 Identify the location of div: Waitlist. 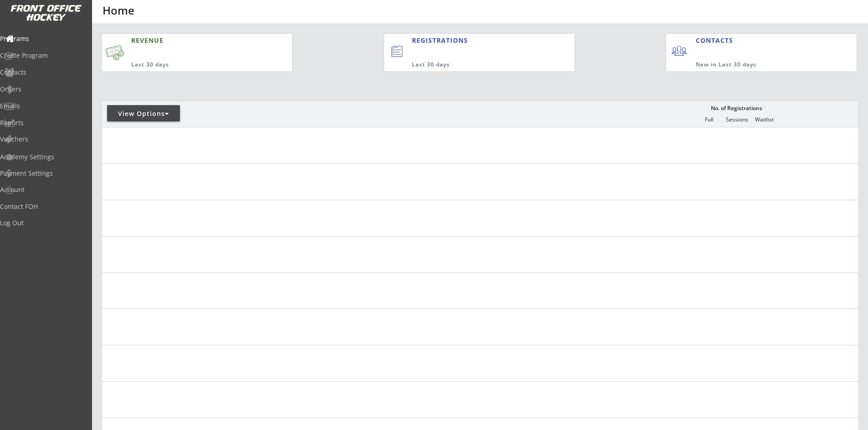
(764, 120).